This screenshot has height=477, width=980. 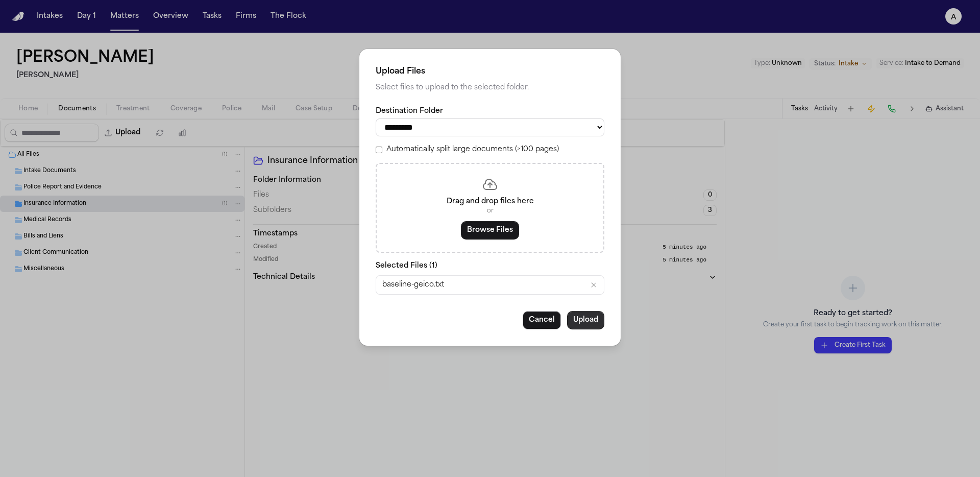 What do you see at coordinates (490, 202) in the screenshot?
I see `p: Drag and drop files here` at bounding box center [490, 202].